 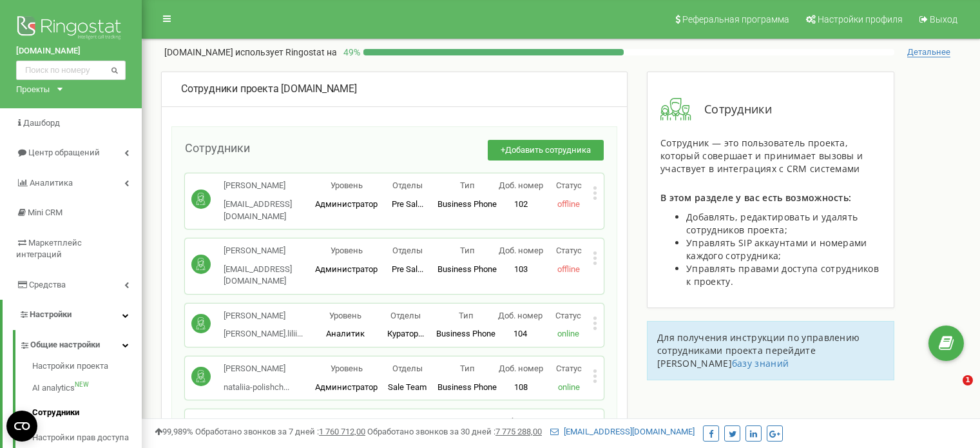 I want to click on span: Средства, so click(x=47, y=284).